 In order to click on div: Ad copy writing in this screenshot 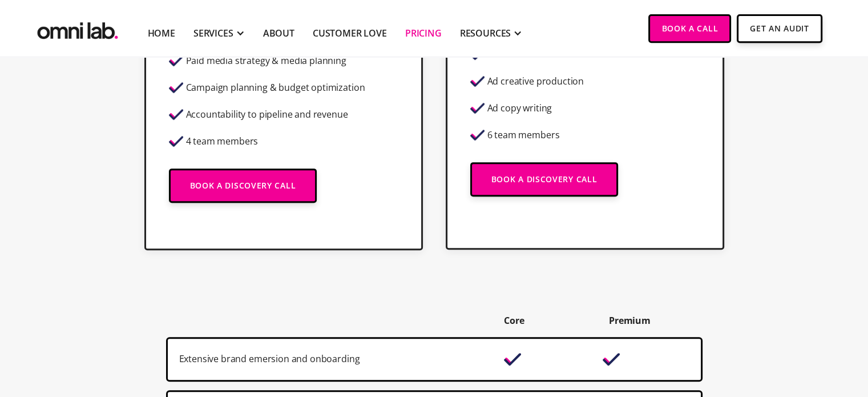, I will do `click(520, 108)`.